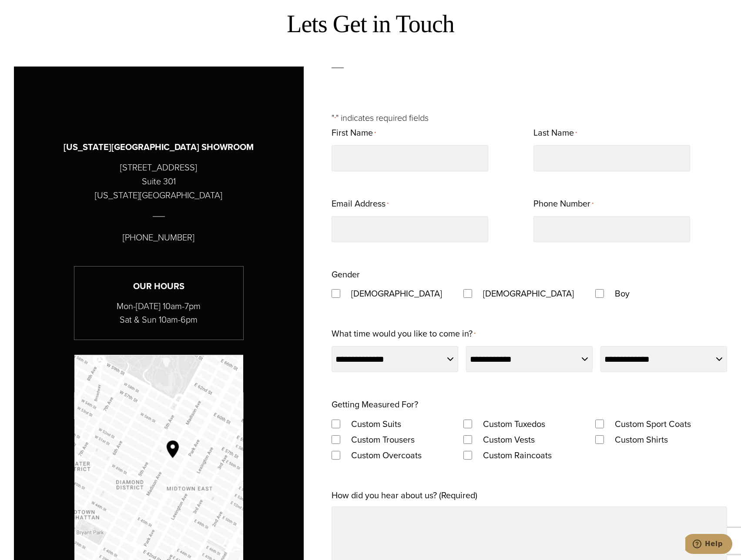  Describe the element at coordinates (376, 424) in the screenshot. I see `label: Custom Suits` at that location.